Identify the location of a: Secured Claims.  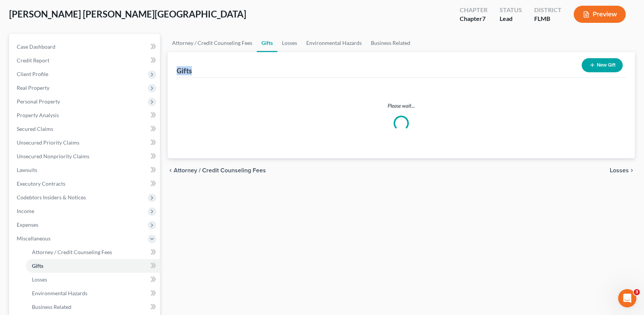
(85, 129).